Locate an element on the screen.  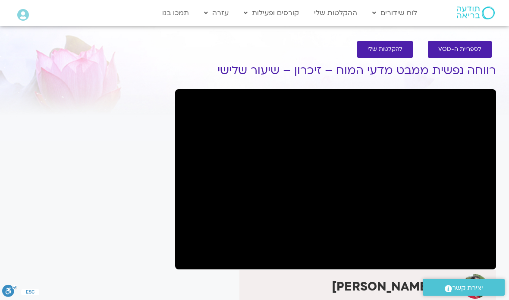
a: ההקלטות שלי is located at coordinates (336, 13).